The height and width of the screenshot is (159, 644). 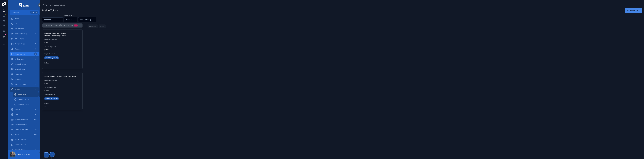 I want to click on span: Home, so click(x=17, y=18).